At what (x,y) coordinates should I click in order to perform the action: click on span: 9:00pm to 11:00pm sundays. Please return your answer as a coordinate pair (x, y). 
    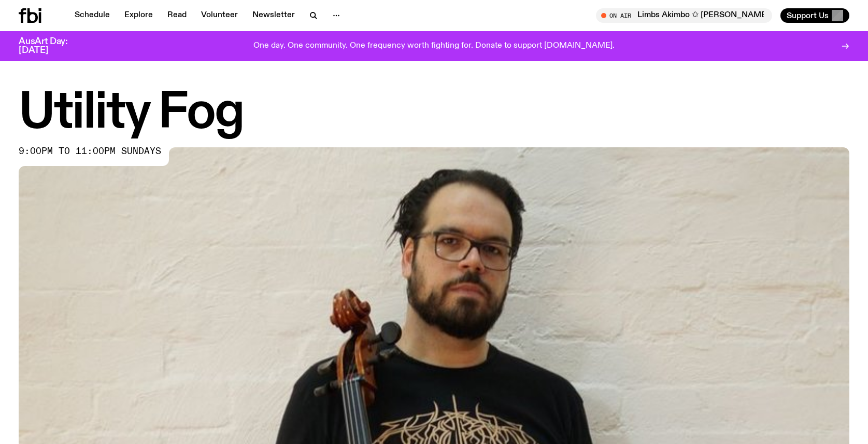
    Looking at the image, I should click on (90, 151).